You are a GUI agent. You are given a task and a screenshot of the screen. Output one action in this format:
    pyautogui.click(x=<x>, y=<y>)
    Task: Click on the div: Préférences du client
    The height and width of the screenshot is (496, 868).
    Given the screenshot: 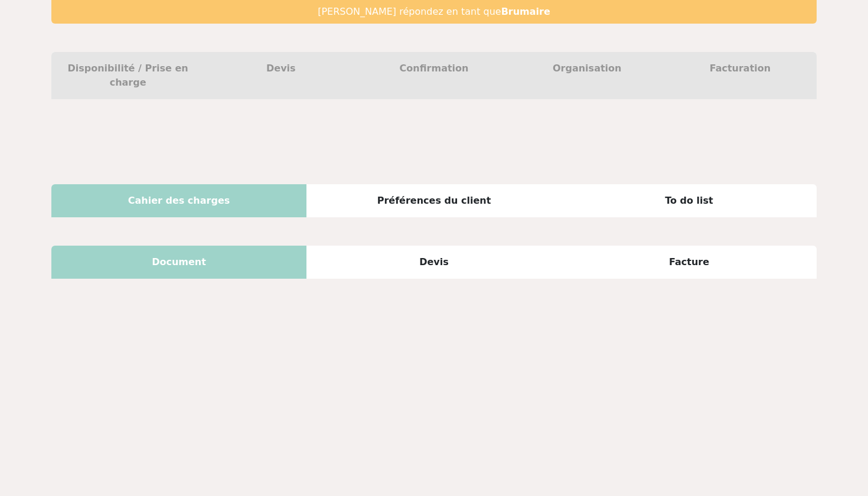 What is the action you would take?
    pyautogui.click(x=434, y=201)
    